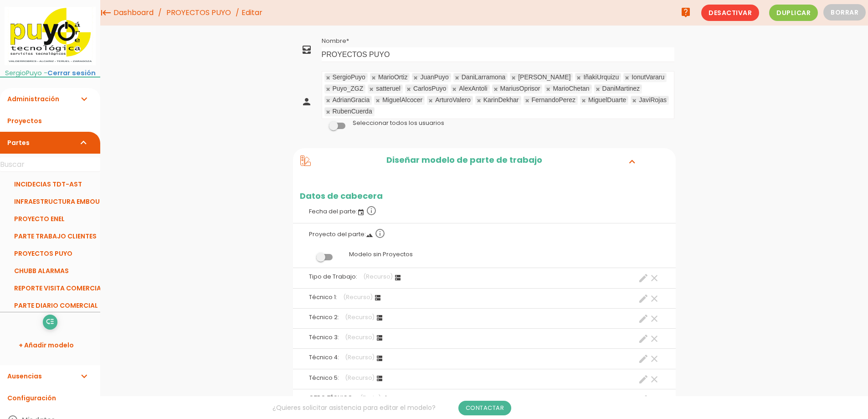  I want to click on i: format_color_text, so click(386, 399).